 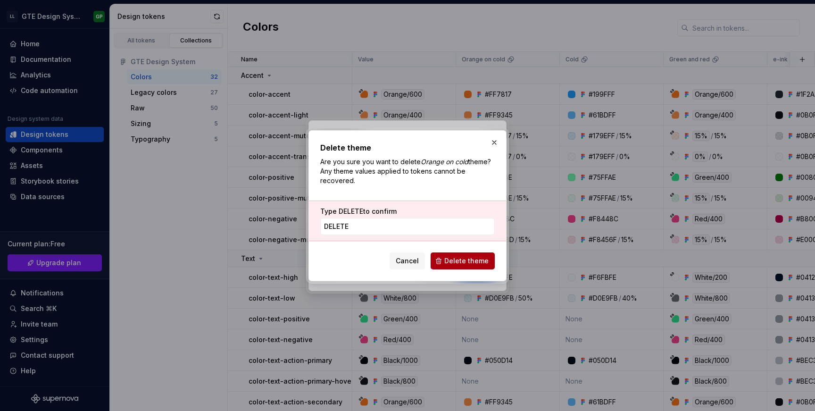 I want to click on span: Cancel, so click(x=407, y=261).